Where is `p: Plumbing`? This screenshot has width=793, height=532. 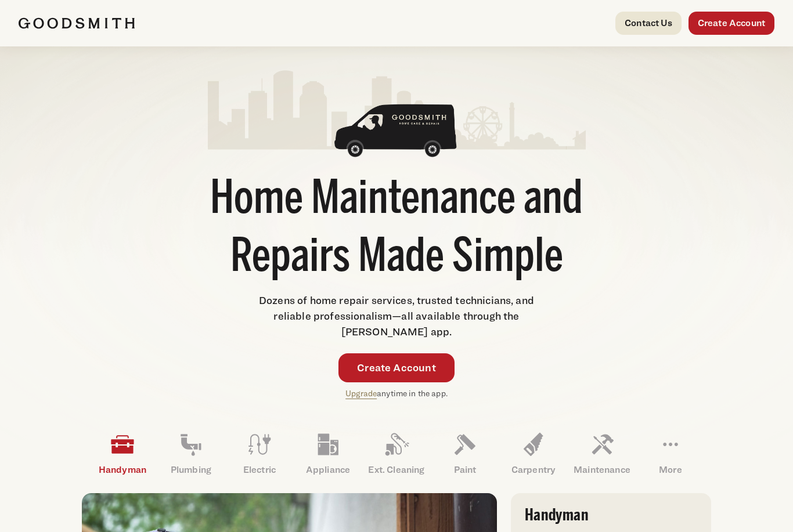
p: Plumbing is located at coordinates (191, 470).